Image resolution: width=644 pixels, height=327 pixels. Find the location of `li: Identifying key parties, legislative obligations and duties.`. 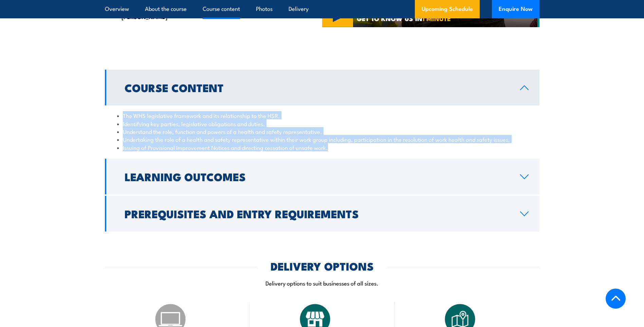

li: Identifying key parties, legislative obligations and duties. is located at coordinates (322, 123).